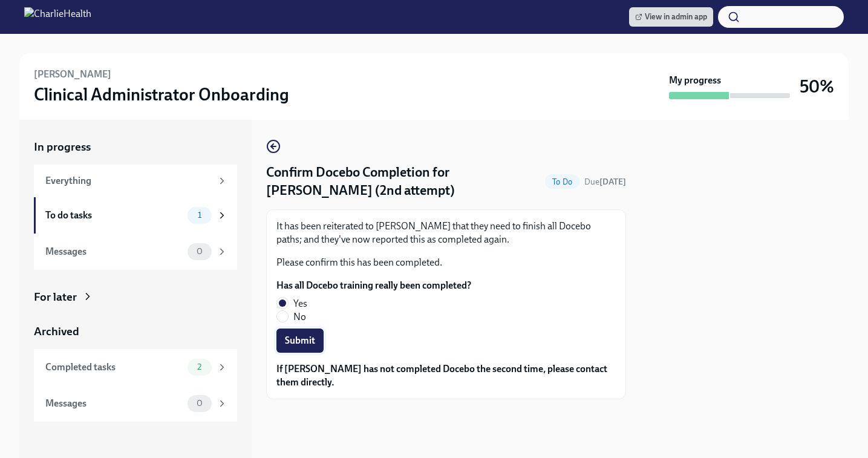  I want to click on a: Completed tasks2, so click(136, 368).